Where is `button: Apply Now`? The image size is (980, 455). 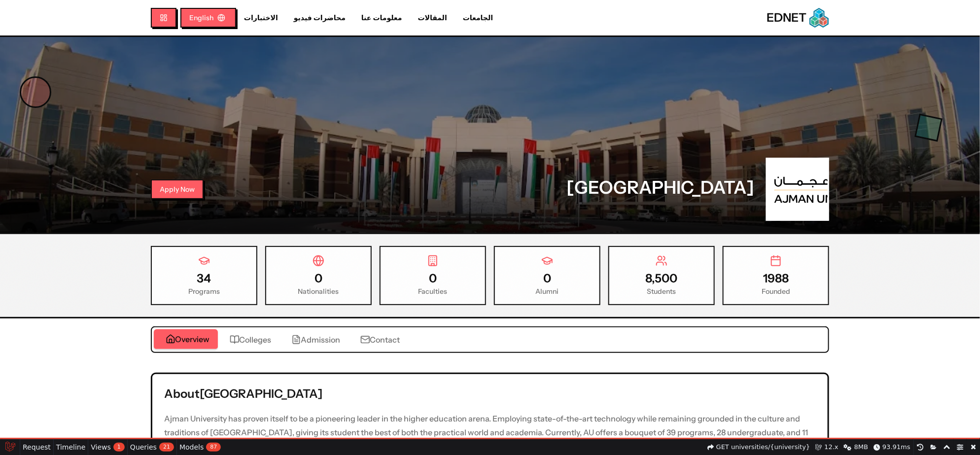 button: Apply Now is located at coordinates (177, 189).